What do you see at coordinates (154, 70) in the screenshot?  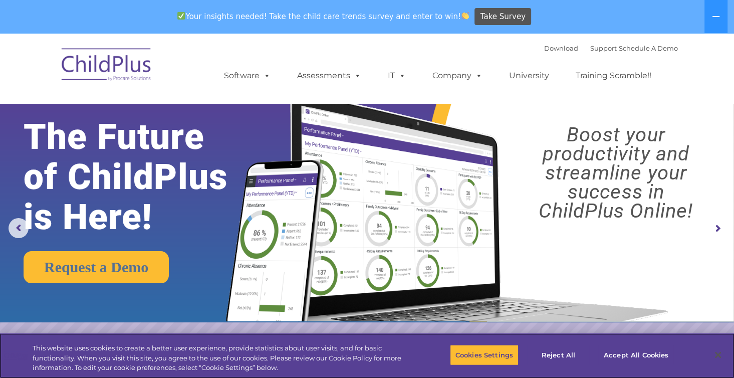 I see `span: Last name` at bounding box center [154, 70].